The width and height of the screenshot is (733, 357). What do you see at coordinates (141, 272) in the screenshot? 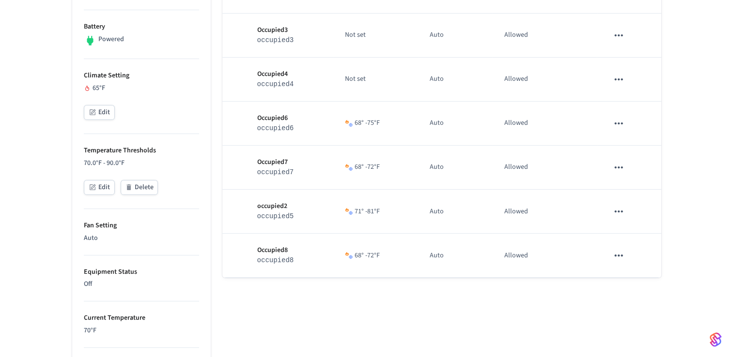
I see `p: Equipment Status` at bounding box center [141, 272].